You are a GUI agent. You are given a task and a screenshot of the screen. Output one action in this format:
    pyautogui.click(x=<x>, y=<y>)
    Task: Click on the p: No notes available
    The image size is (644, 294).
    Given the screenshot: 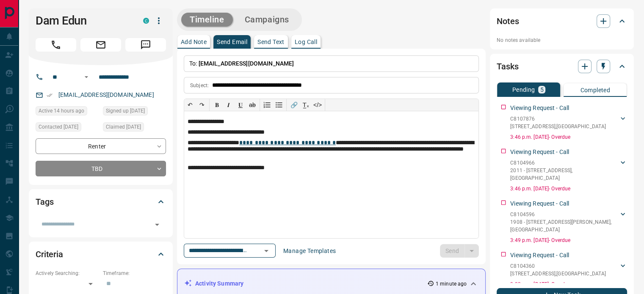 What is the action you would take?
    pyautogui.click(x=561, y=40)
    